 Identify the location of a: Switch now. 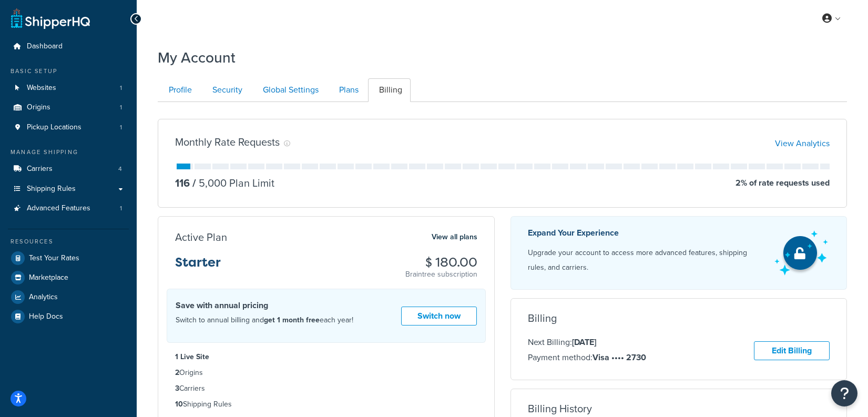
(439, 316).